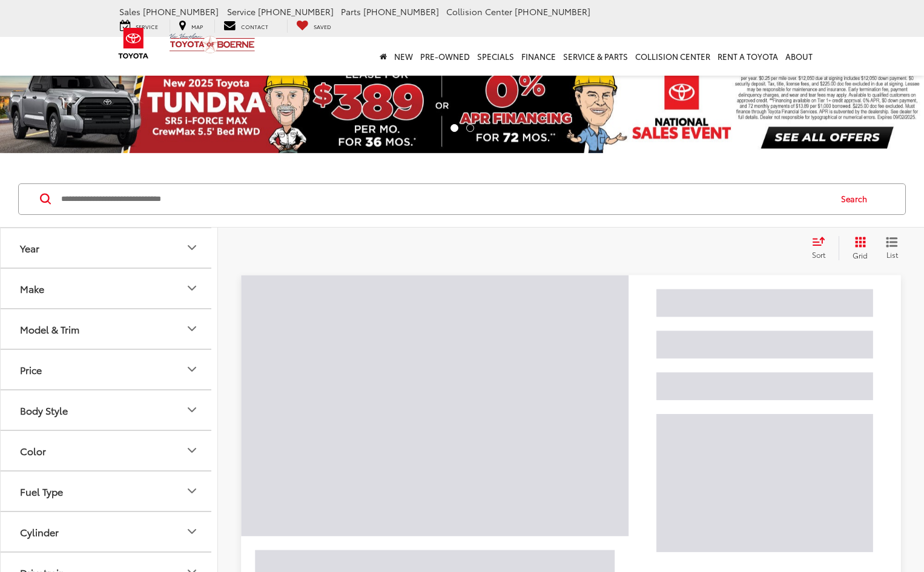 This screenshot has height=572, width=924. What do you see at coordinates (314, 26) in the screenshot?
I see `a: My Saved Vehicles` at bounding box center [314, 26].